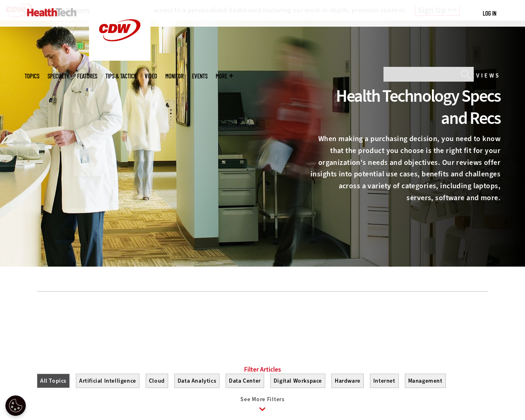 This screenshot has height=420, width=525. I want to click on button: Data Analytics, so click(197, 380).